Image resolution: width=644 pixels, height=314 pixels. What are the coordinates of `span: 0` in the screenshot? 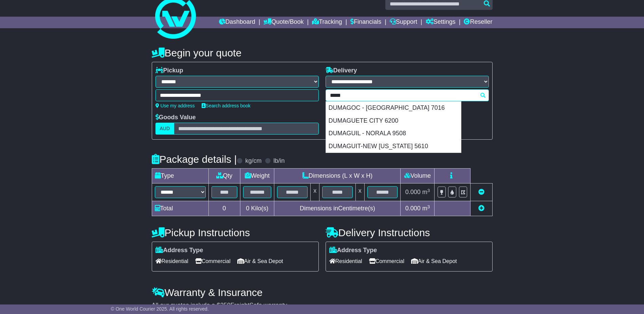 It's located at (247, 209).